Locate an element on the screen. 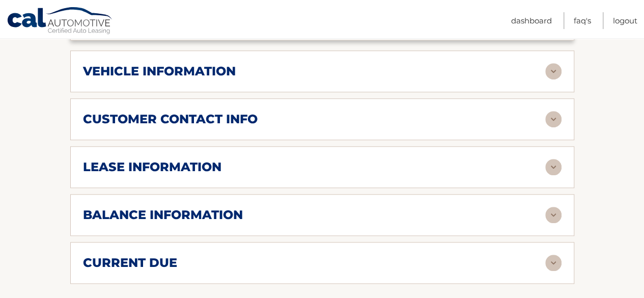 This screenshot has width=644, height=298. h2: lease information is located at coordinates (152, 167).